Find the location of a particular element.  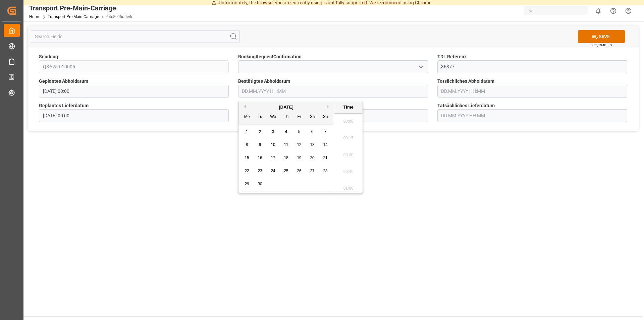

span: 28 is located at coordinates (325, 171).